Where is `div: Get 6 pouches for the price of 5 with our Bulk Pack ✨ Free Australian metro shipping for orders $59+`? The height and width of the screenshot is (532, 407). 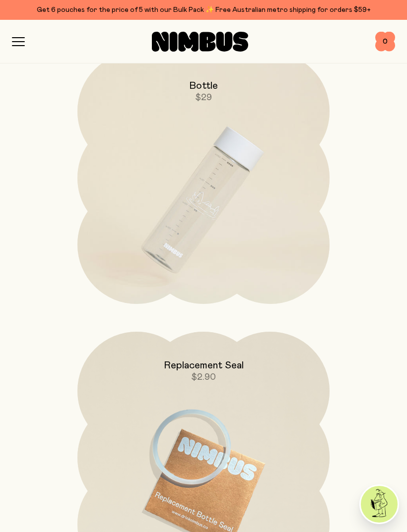 div: Get 6 pouches for the price of 5 with our Bulk Pack ✨ Free Australian metro shipping for orders $59+ is located at coordinates (204, 10).